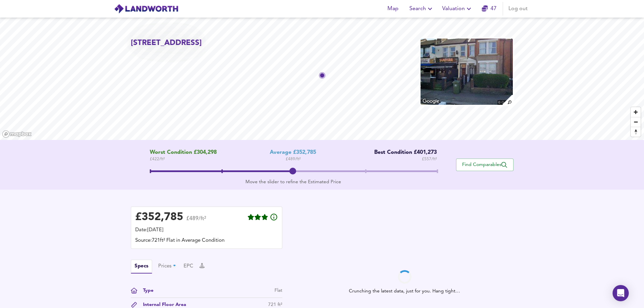 The width and height of the screenshot is (644, 308). What do you see at coordinates (489, 9) in the screenshot?
I see `button: 47` at bounding box center [489, 9].